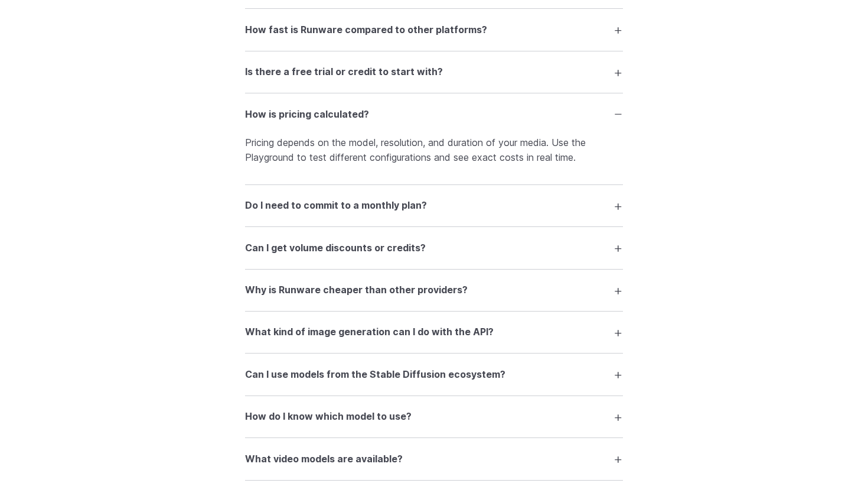  Describe the element at coordinates (434, 290) in the screenshot. I see `summary: Why is Runware cheaper than other providers?` at that location.